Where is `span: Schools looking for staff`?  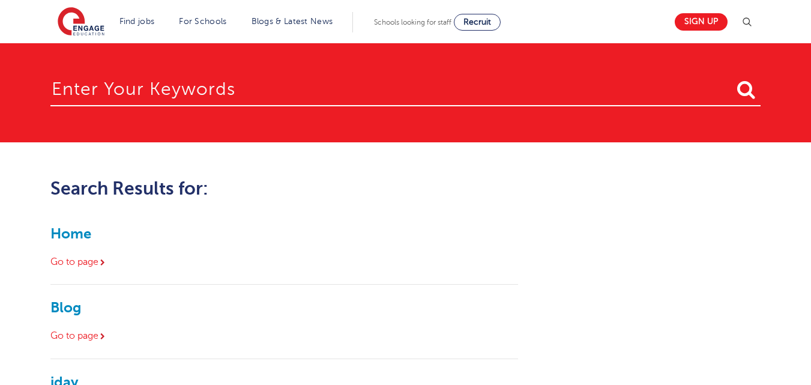 span: Schools looking for staff is located at coordinates (412, 22).